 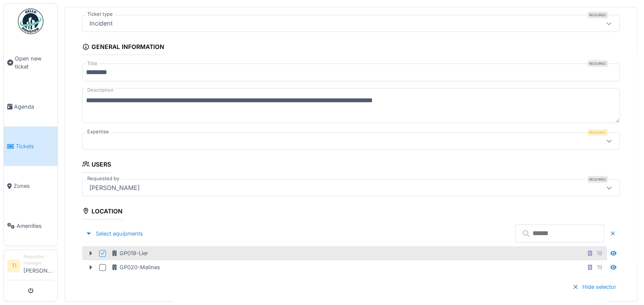 What do you see at coordinates (114, 233) in the screenshot?
I see `div: Select equipments` at bounding box center [114, 233].